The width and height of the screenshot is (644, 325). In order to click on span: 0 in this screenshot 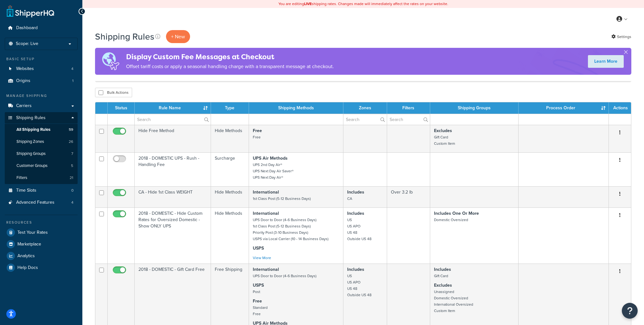, I will do `click(72, 190)`.